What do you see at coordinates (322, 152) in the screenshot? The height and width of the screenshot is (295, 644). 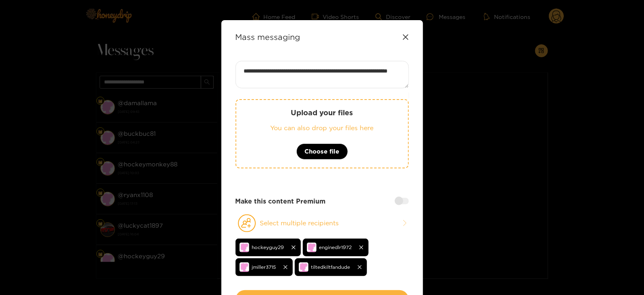 I see `button: Choose file` at bounding box center [322, 152].